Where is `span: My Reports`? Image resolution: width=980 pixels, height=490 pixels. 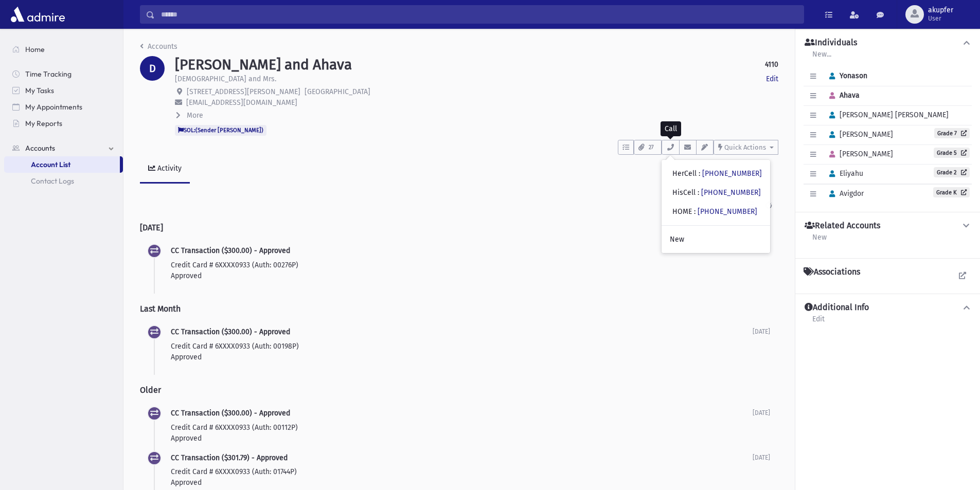 span: My Reports is located at coordinates (44, 123).